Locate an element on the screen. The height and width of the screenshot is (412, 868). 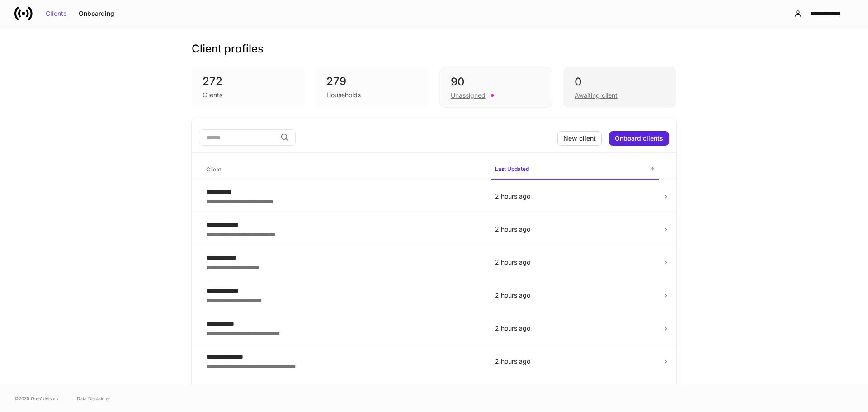
div: 90Unassigned is located at coordinates (496, 87).